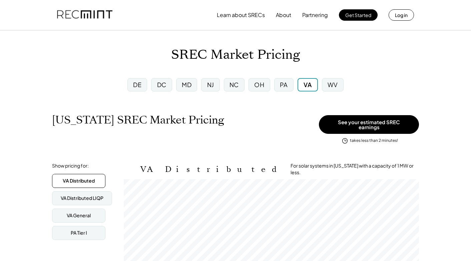 This screenshot has height=261, width=471. Describe the element at coordinates (236, 55) in the screenshot. I see `h1: SREC Market Pricing` at that location.